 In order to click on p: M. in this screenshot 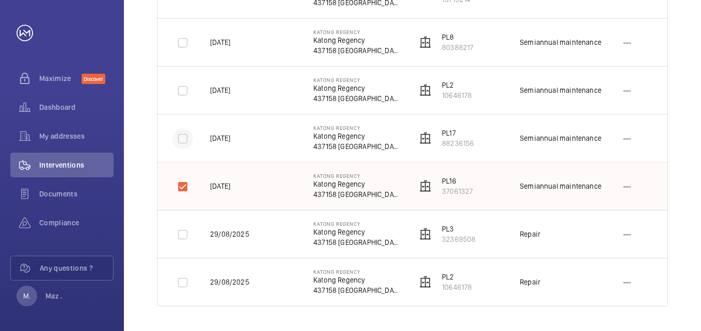, I will do `click(27, 296)`.